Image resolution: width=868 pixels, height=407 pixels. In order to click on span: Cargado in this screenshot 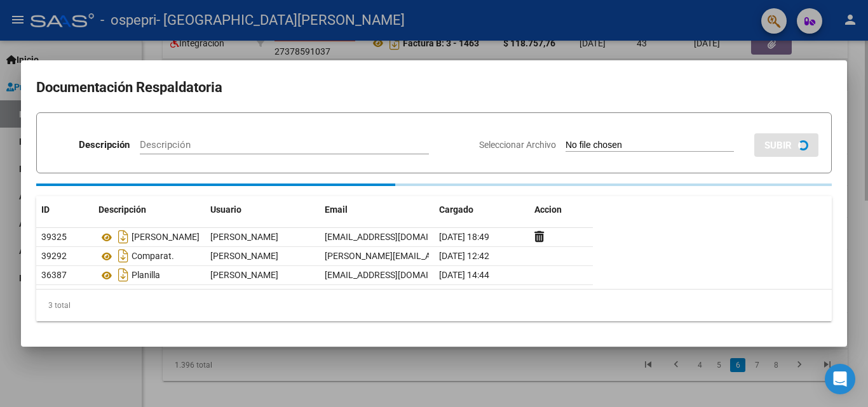, I will do `click(456, 210)`.